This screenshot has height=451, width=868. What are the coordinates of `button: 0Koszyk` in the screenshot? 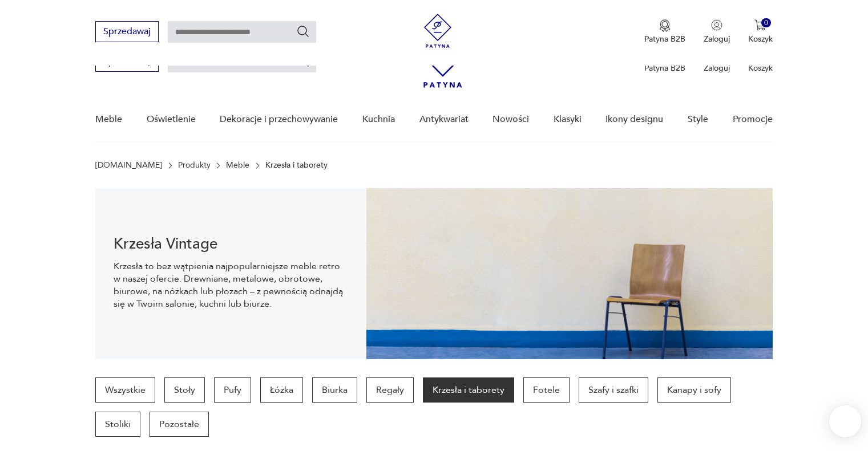 It's located at (760, 32).